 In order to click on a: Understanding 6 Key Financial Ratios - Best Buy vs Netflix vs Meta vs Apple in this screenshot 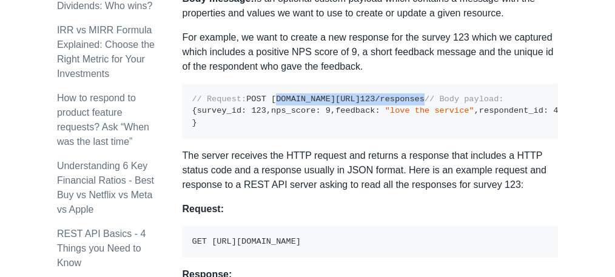, I will do `click(105, 187)`.